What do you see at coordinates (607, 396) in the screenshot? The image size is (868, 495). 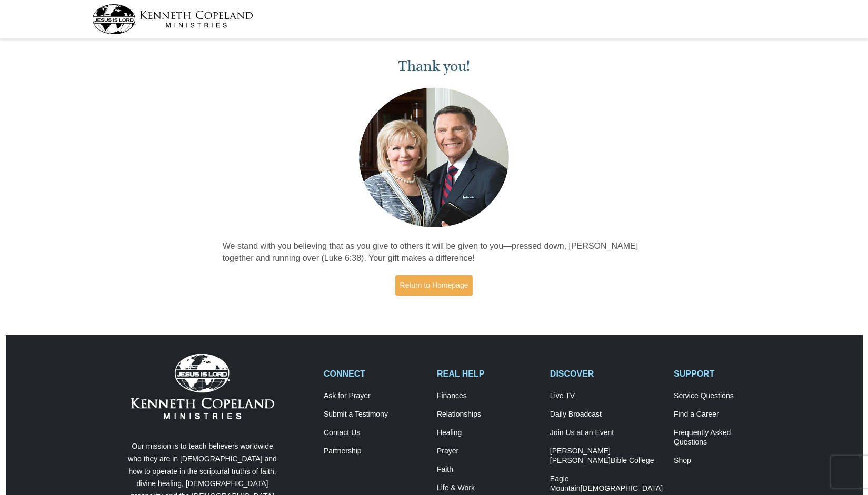 I see `a: Live TV` at bounding box center [607, 396].